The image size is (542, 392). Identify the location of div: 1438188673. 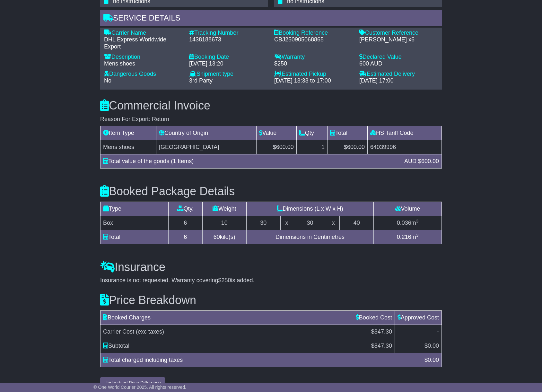
(229, 40).